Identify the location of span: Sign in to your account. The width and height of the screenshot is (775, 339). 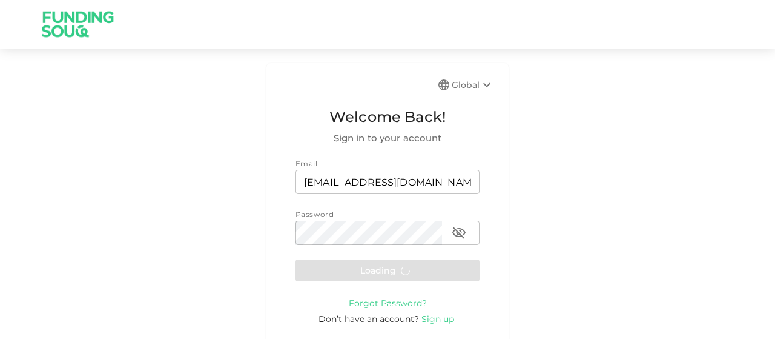
(388, 138).